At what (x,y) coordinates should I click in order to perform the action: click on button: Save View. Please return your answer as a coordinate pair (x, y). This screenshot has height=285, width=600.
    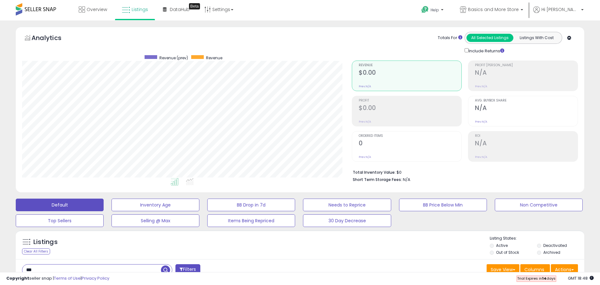
    Looking at the image, I should click on (503, 269).